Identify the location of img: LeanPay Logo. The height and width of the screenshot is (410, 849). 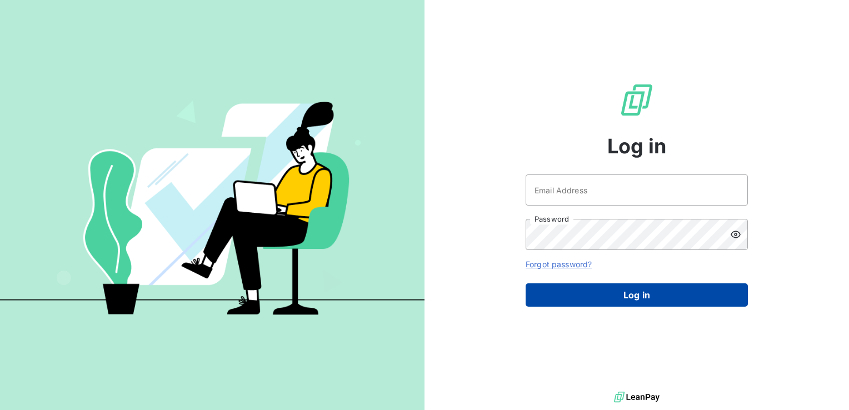
(637, 100).